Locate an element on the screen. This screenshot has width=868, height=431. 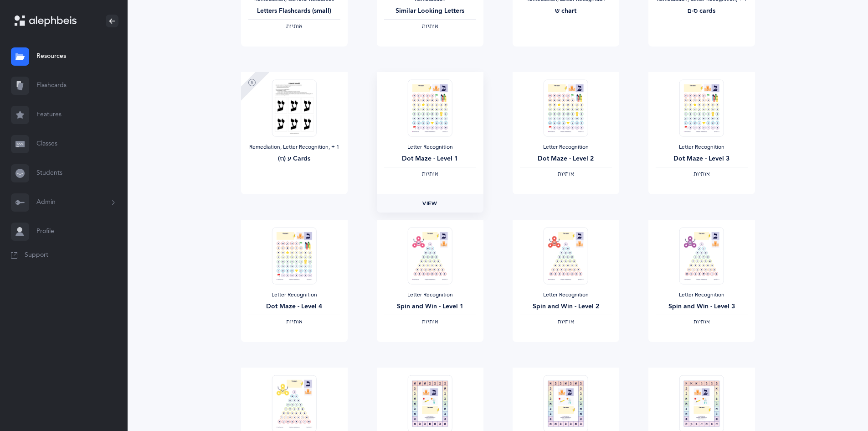
img: Dot_maze-L4.pdf_thumbnail_1587419212.png is located at coordinates (294, 255).